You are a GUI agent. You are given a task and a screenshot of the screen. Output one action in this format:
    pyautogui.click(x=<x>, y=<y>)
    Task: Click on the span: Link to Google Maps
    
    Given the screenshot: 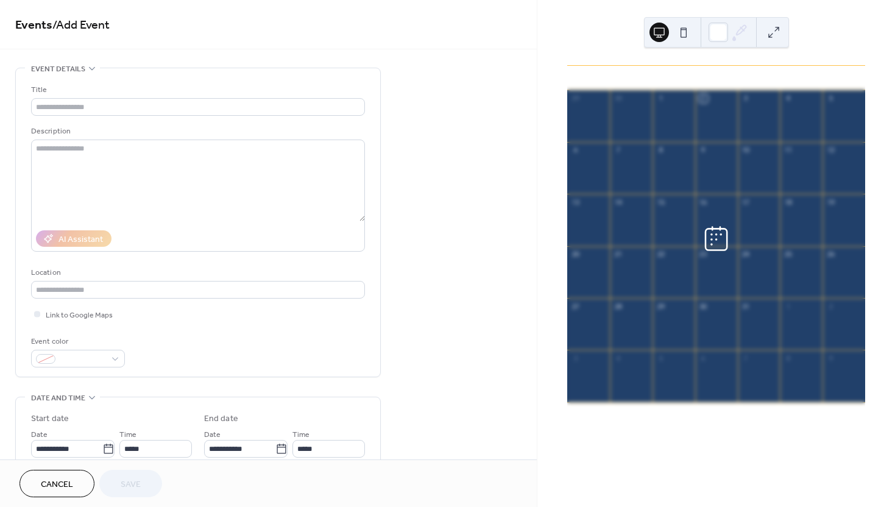 What is the action you would take?
    pyautogui.click(x=79, y=315)
    